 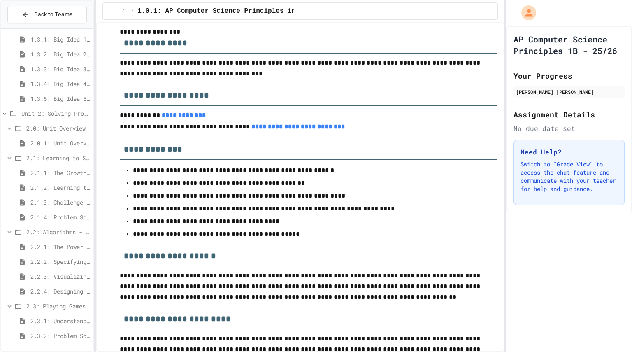 I want to click on span: 2.2: Algorithms - from Pseudocode to Flowcharts, so click(x=58, y=232).